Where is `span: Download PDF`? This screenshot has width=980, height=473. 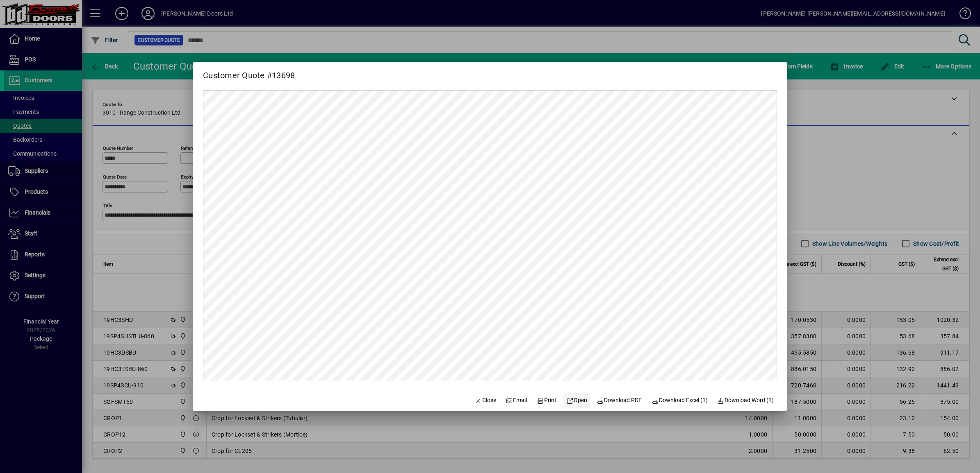 span: Download PDF is located at coordinates (620, 401).